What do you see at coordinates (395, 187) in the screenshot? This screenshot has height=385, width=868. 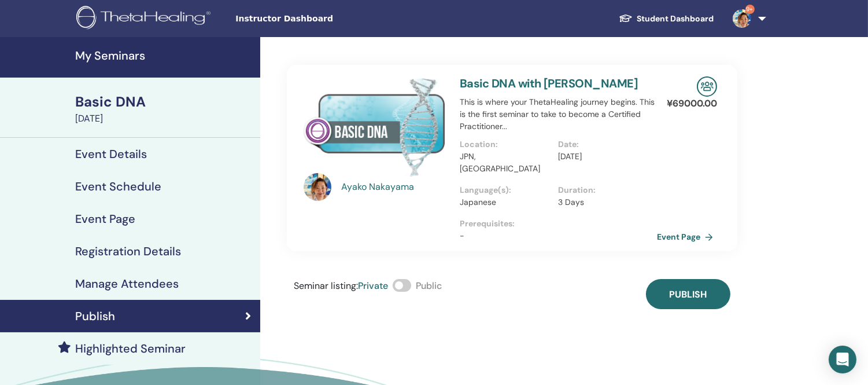 I see `div: Ayako Nakayama` at bounding box center [395, 187].